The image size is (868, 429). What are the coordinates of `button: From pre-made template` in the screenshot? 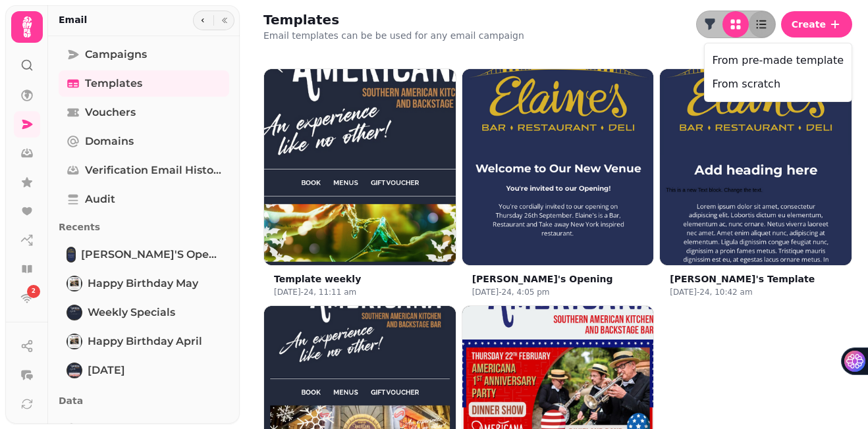 It's located at (777, 60).